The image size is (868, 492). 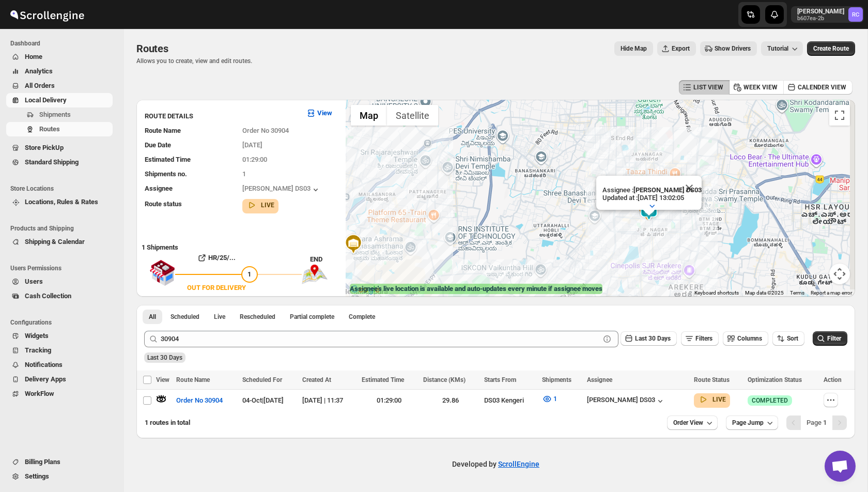 What do you see at coordinates (60, 394) in the screenshot?
I see `button: WorkFlow` at bounding box center [60, 394].